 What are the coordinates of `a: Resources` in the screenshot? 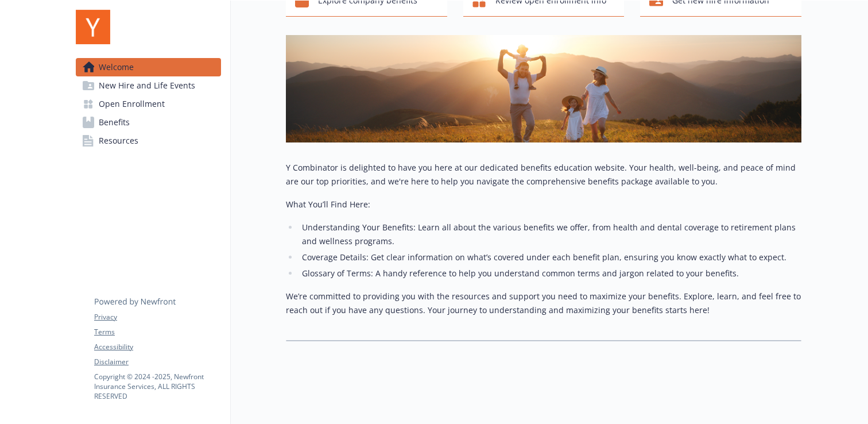 It's located at (148, 141).